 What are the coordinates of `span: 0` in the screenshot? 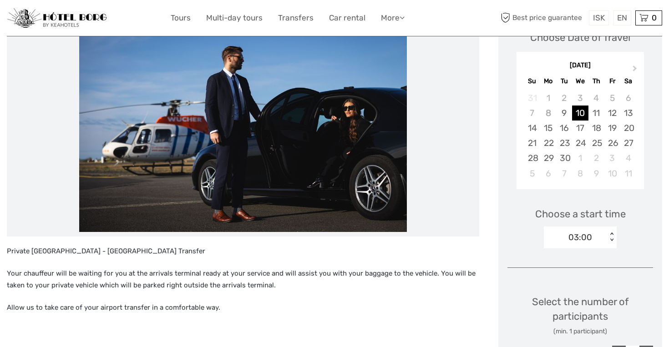 It's located at (654, 18).